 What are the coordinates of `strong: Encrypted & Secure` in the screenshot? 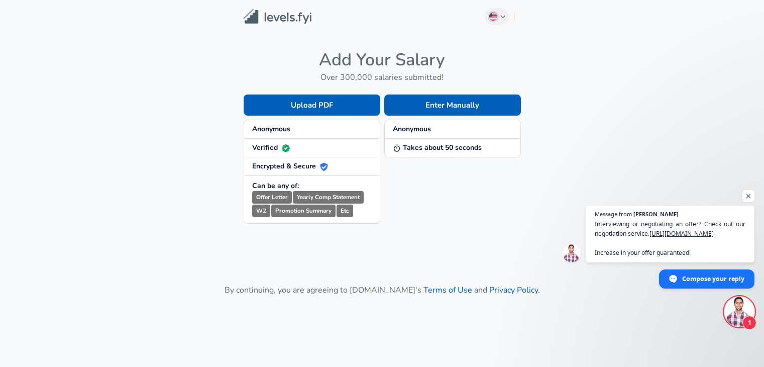 It's located at (290, 166).